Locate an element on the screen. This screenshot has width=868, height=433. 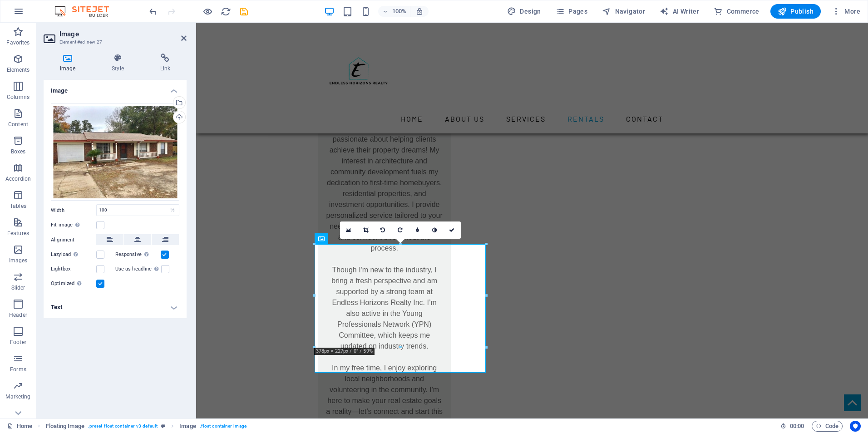
p: Forms is located at coordinates (18, 370).